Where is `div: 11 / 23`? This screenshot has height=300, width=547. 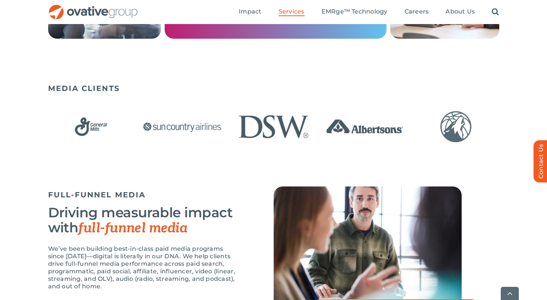 div: 11 / 23 is located at coordinates (456, 127).